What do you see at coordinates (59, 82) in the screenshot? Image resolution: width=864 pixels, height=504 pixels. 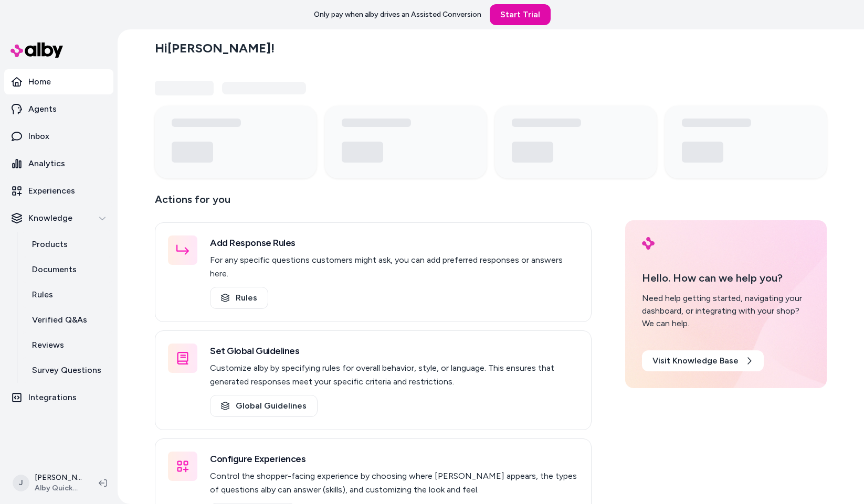 I see `a: Home` at bounding box center [59, 82].